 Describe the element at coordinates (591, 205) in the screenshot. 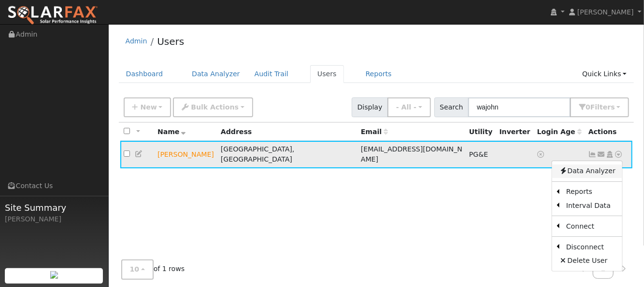

I see `a: Interval Data` at that location.